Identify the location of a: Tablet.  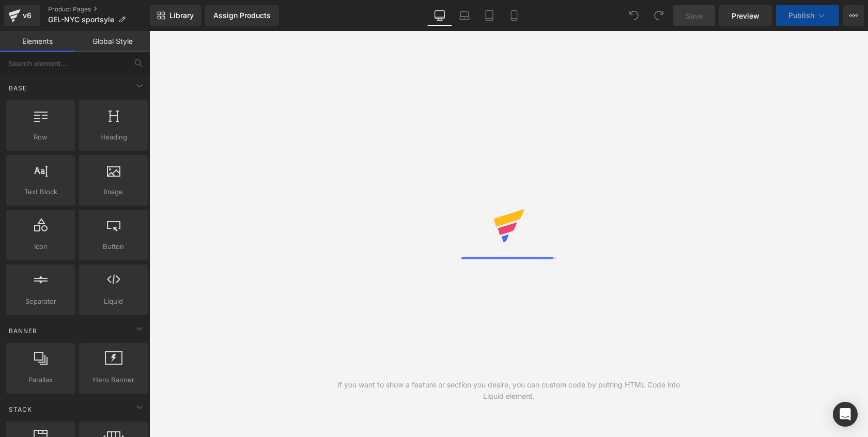
(490, 16).